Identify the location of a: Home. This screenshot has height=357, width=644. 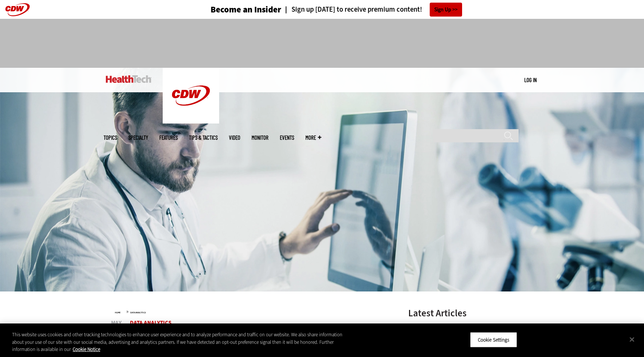
(117, 313).